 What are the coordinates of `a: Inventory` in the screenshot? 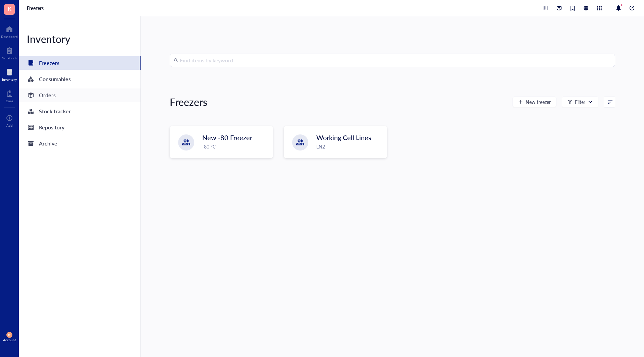 It's located at (9, 74).